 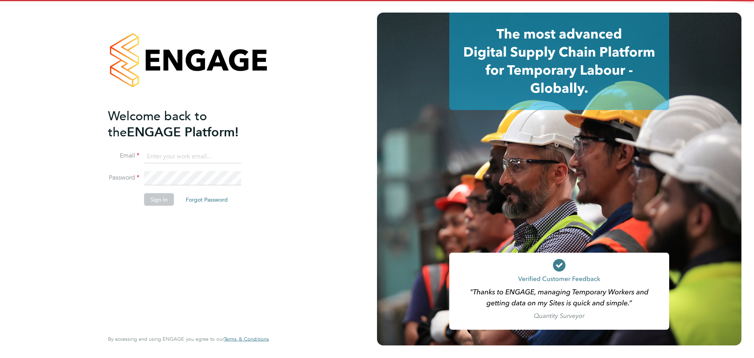 I want to click on a: Terms & Conditions, so click(x=246, y=339).